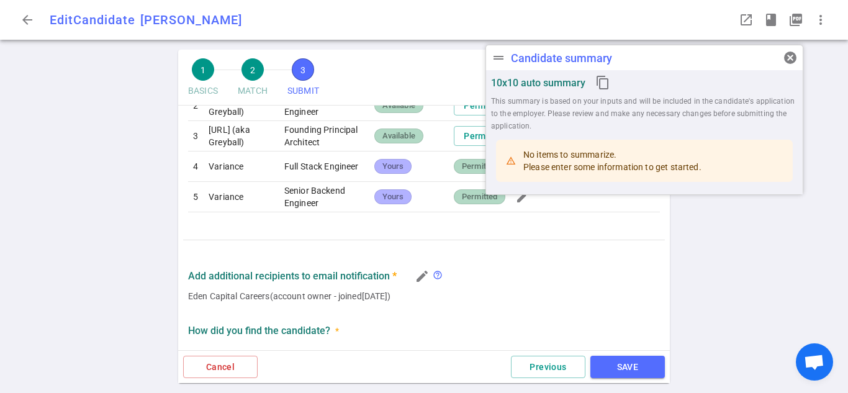 The height and width of the screenshot is (393, 848). Describe the element at coordinates (220, 367) in the screenshot. I see `button: Cancel` at that location.